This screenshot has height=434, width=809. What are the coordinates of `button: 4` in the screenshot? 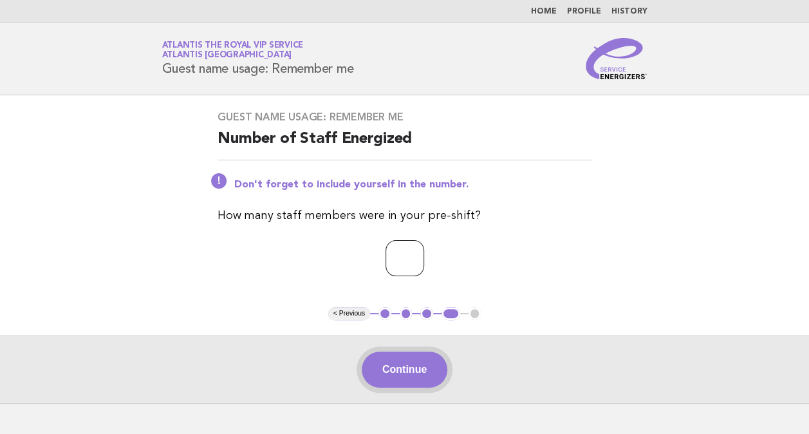 It's located at (451, 314).